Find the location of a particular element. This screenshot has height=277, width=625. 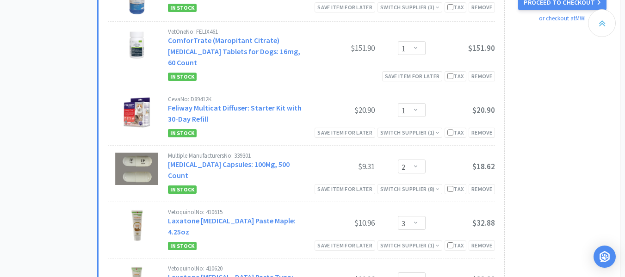

img: c0f5579035eb46f0a34dbf28b5540483_166075.png is located at coordinates (137, 112).